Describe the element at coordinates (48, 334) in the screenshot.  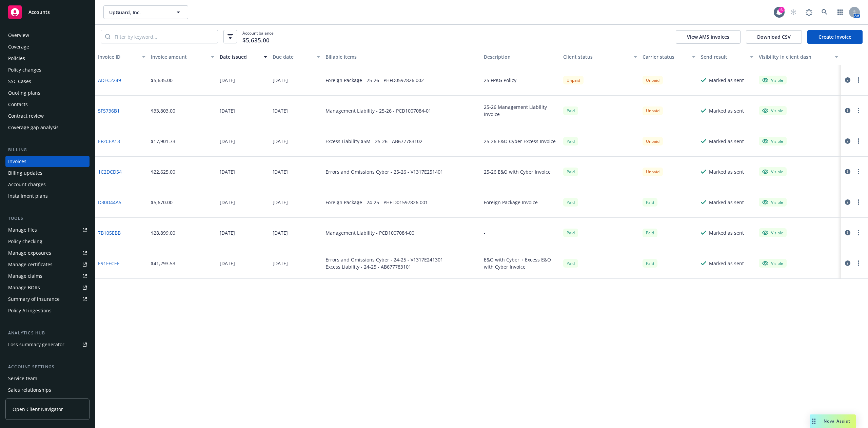
I see `div: Analytics hub` at that location.